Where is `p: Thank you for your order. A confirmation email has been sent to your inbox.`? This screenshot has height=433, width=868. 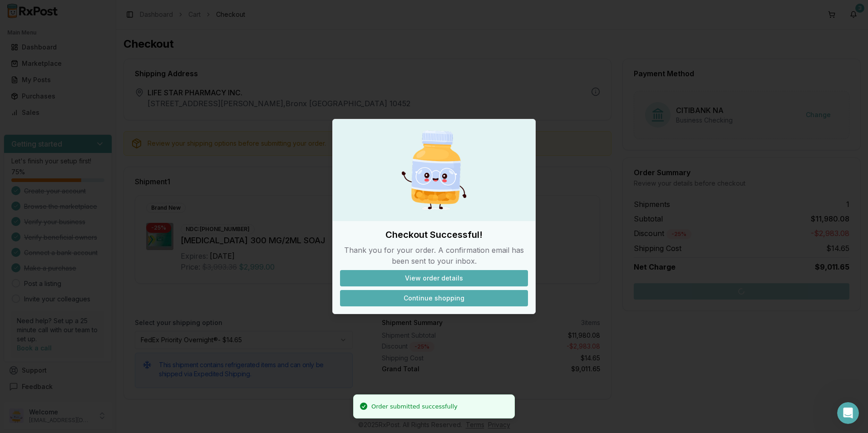 p: Thank you for your order. A confirmation email has been sent to your inbox. is located at coordinates (434, 255).